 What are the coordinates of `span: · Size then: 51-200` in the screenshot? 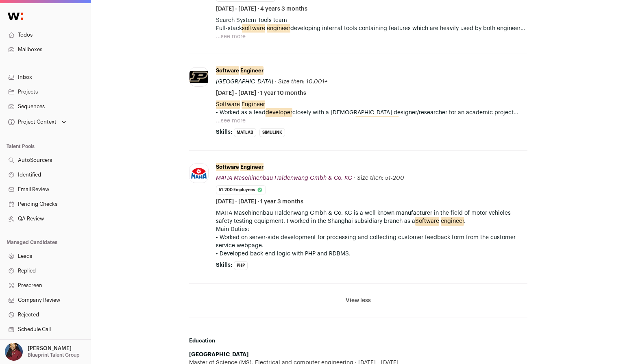 It's located at (379, 178).